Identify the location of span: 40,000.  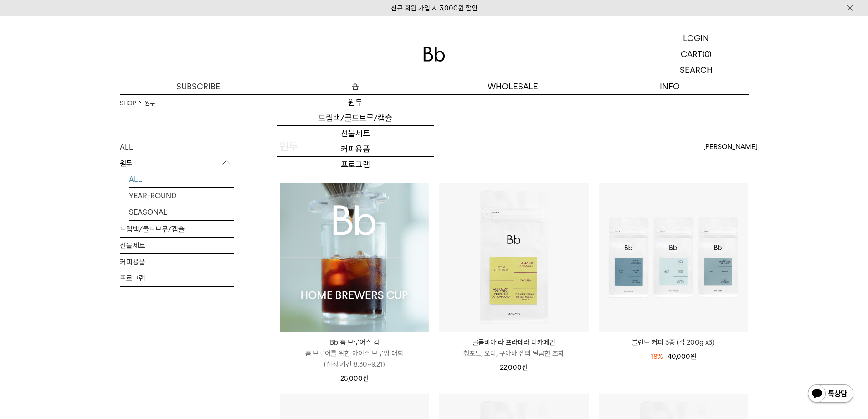
(682, 356).